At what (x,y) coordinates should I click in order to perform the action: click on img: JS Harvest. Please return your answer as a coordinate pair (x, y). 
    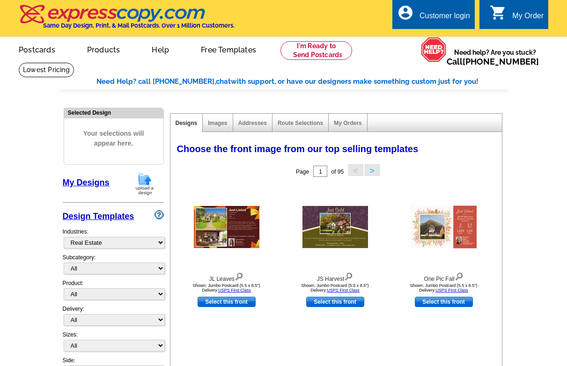
    Looking at the image, I should click on (335, 227).